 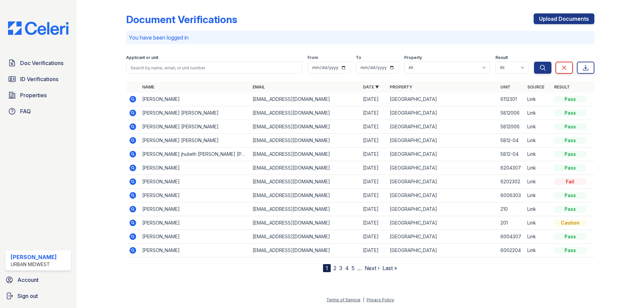 I want to click on a: 5, so click(x=353, y=268).